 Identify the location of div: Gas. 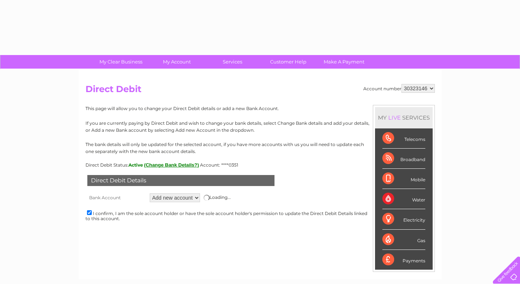
(404, 240).